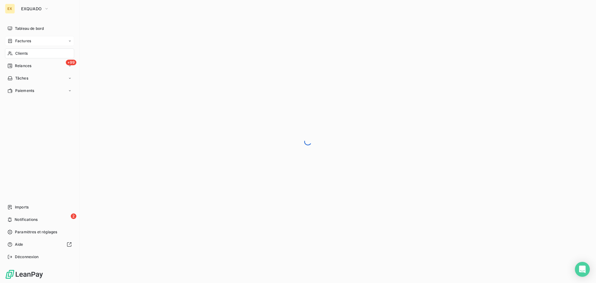  What do you see at coordinates (39, 41) in the screenshot?
I see `a: Factures` at bounding box center [39, 41].